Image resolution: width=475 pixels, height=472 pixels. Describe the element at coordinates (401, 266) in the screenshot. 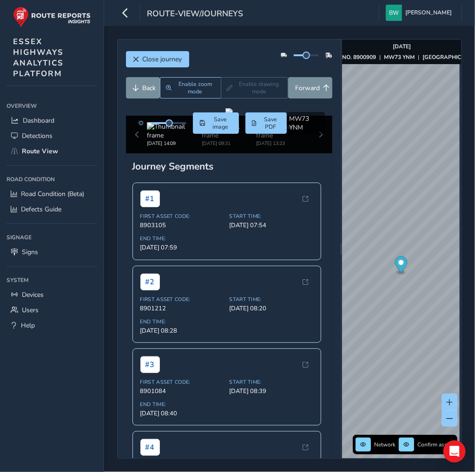

I see `div: Map marker` at that location.